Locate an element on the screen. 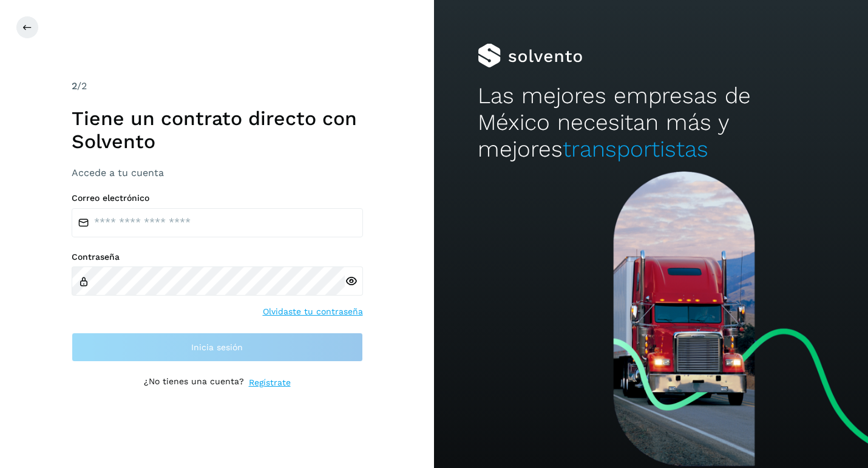 The height and width of the screenshot is (468, 868). p: ¿No tienes una cuenta? is located at coordinates (194, 383).